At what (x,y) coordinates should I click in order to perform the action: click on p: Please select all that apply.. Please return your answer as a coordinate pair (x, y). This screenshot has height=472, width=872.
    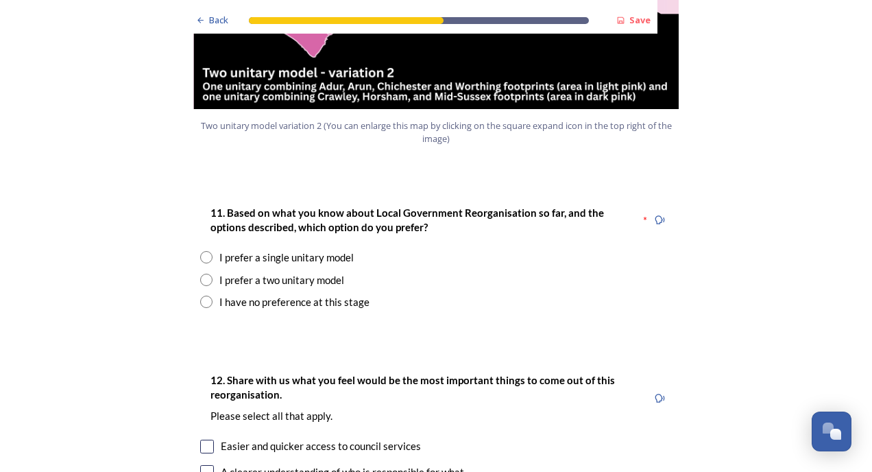
    Looking at the image, I should click on (424, 416).